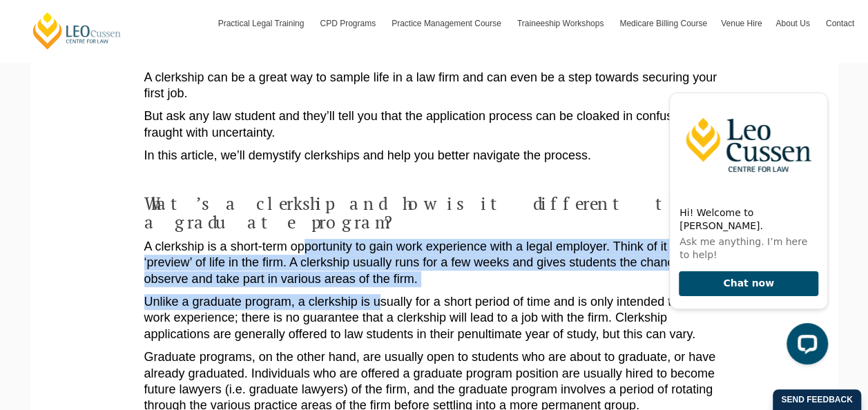 The width and height of the screenshot is (868, 410). I want to click on p: Ask me anything. I’m here to help!, so click(192, 194).